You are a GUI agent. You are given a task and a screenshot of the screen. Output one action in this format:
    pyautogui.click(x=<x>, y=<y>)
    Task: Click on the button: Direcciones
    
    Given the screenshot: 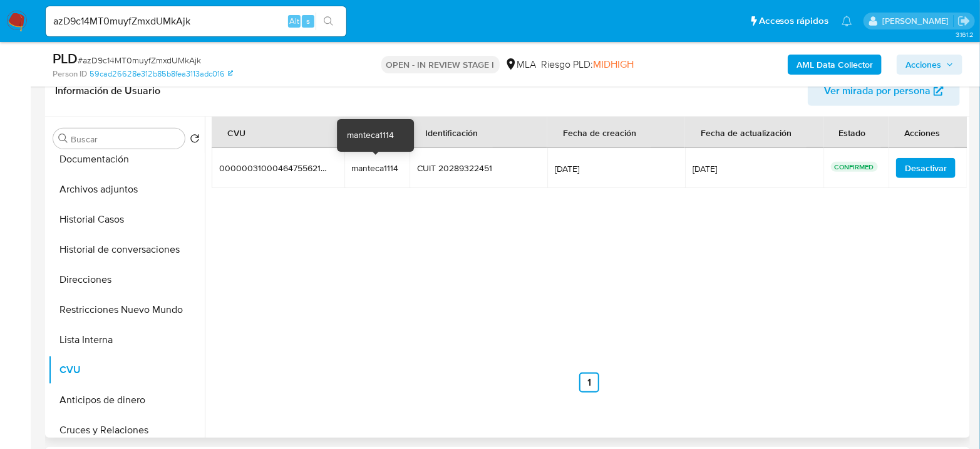 What is the action you would take?
    pyautogui.click(x=126, y=280)
    